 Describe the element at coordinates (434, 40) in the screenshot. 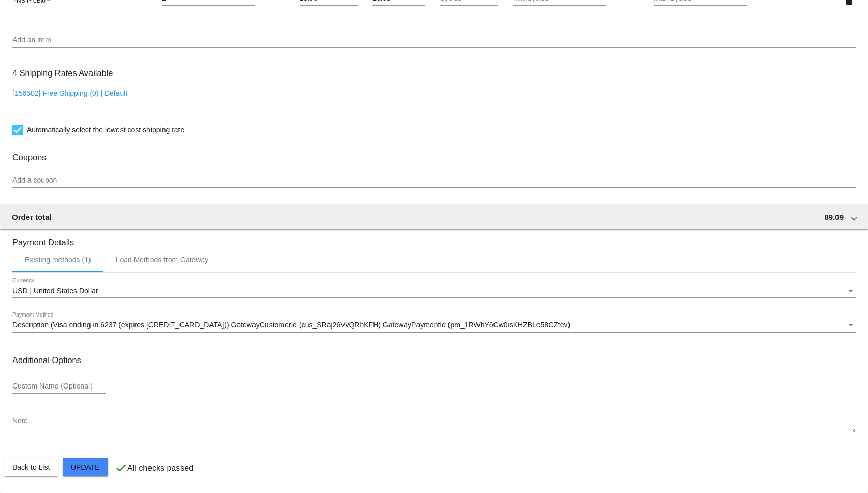

I see `input: Add an item` at that location.